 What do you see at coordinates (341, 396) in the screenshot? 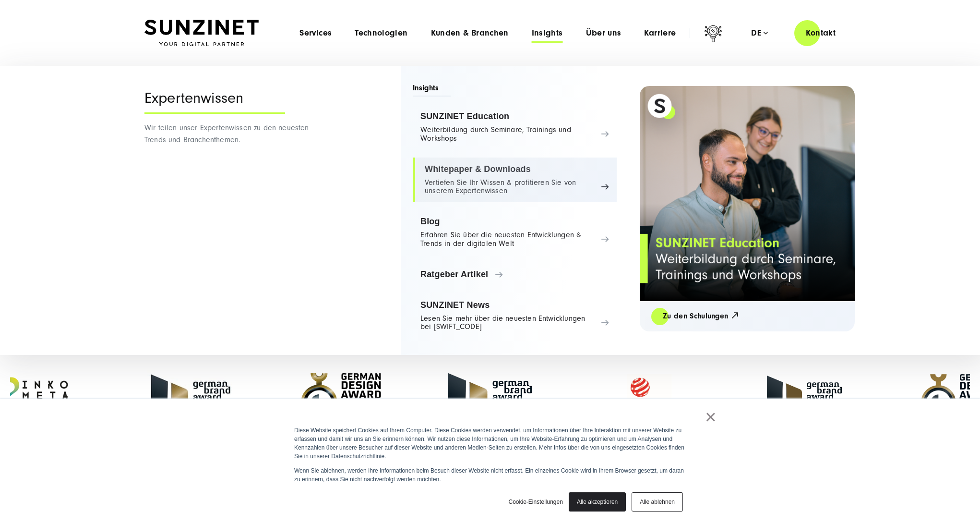
I see `img: German Design Award Winner 2020 - Full Service Digitalagentur SUNZINET` at bounding box center [341, 396].